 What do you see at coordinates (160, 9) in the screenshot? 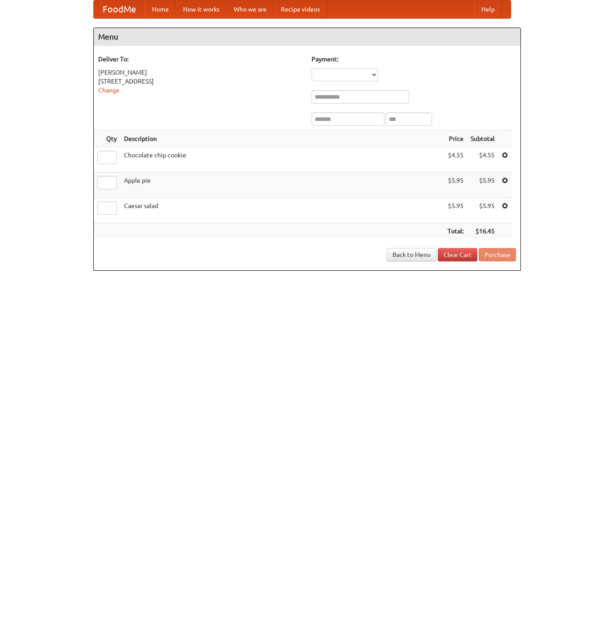
I see `a: Home` at bounding box center [160, 9].